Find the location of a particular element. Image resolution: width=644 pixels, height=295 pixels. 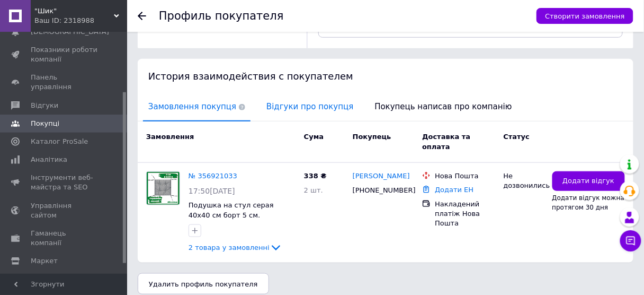

span: История взаимодействия с покупателем is located at coordinates (251, 76).